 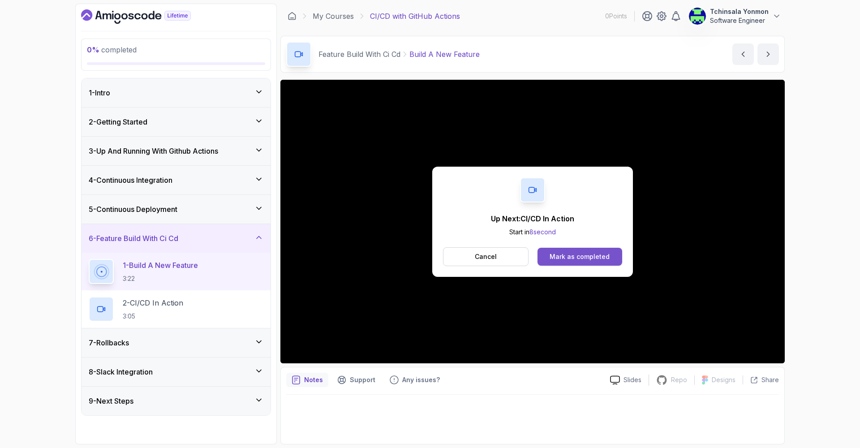 I want to click on button: 6-Feature Build With Ci Cd, so click(x=176, y=238).